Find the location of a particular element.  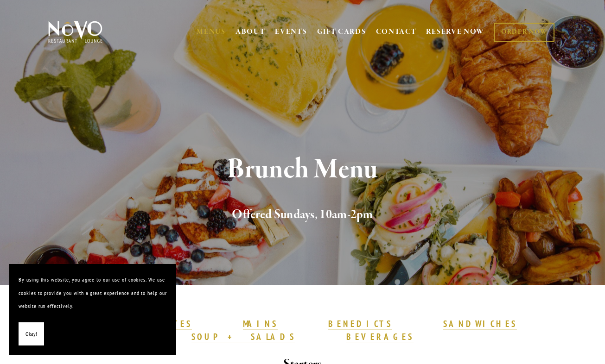

a: CONTACT is located at coordinates (397, 32).